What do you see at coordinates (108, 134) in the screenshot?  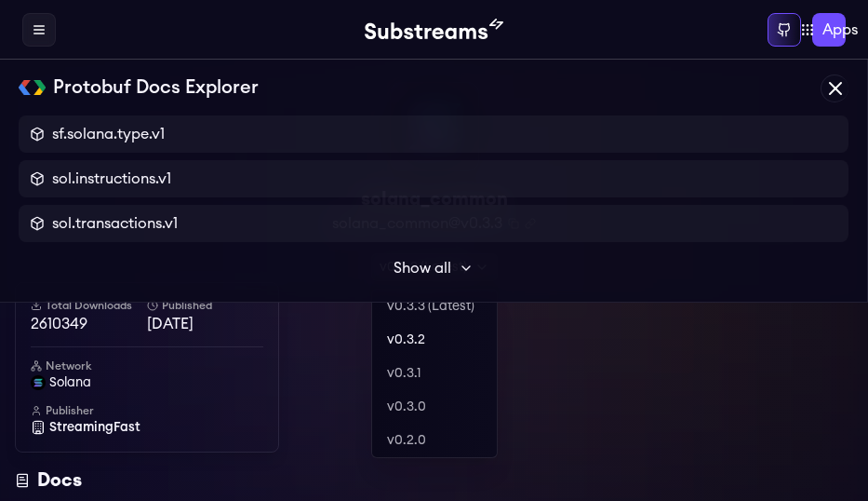 I see `span: sf.solana.type.v1` at bounding box center [108, 134].